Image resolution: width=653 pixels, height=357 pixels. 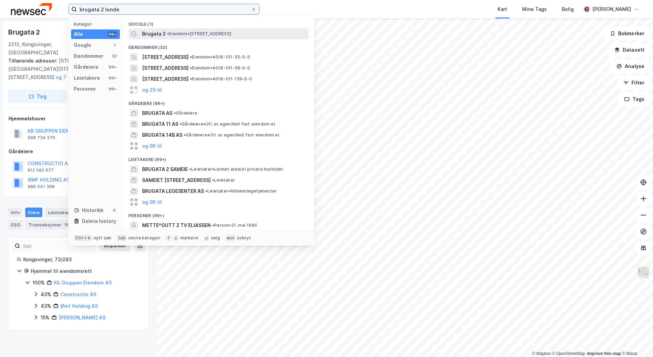 I want to click on span: Leietaker • Lønnet arbeid i private husholdn., so click(x=237, y=169).